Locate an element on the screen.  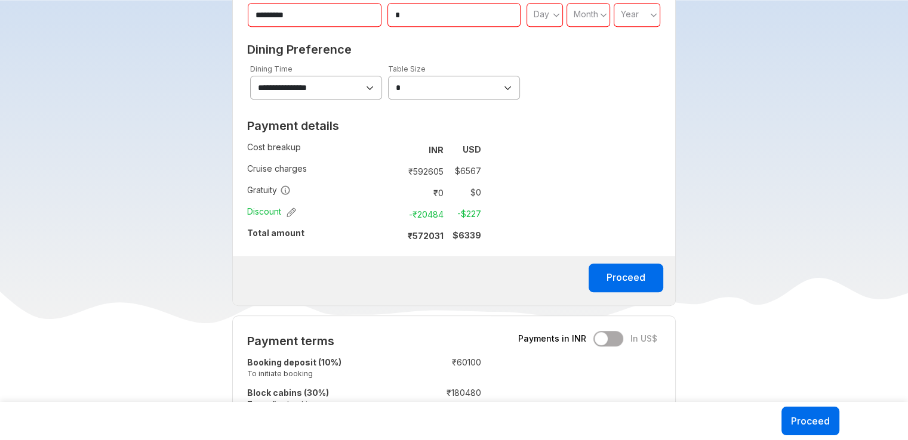
td: Cost breakup is located at coordinates (320, 150).